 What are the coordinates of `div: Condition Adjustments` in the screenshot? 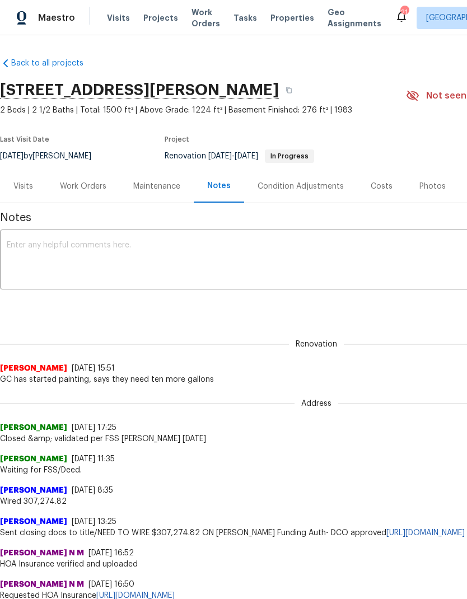 It's located at (301, 186).